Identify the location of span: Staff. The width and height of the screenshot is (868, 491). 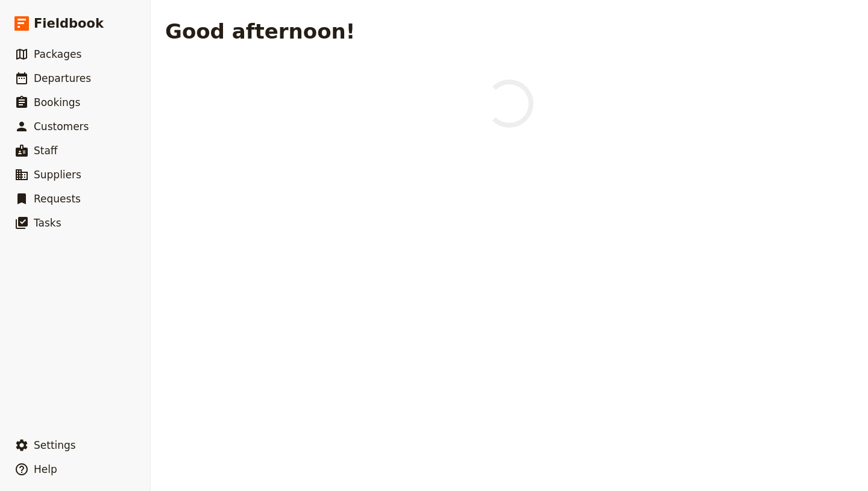
(46, 151).